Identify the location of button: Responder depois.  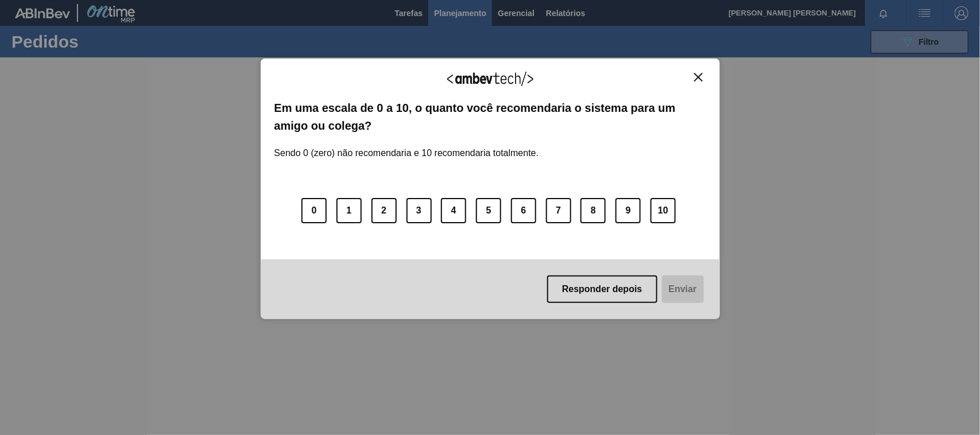
(602, 289).